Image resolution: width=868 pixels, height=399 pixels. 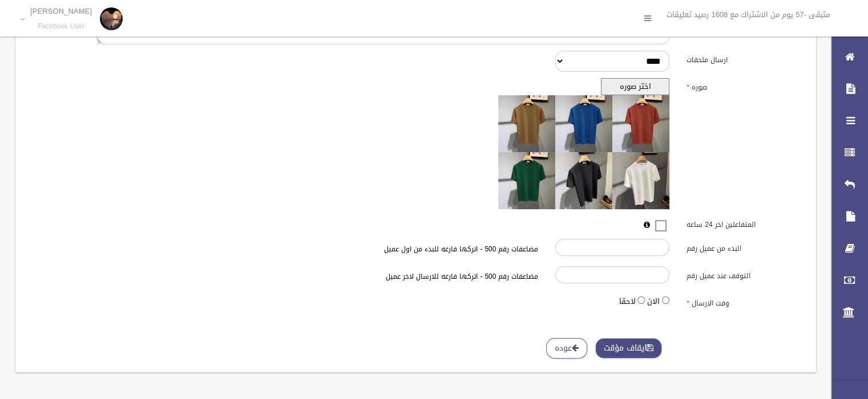 What do you see at coordinates (584, 152) in the screenshot?
I see `img: معاينه الصوره` at bounding box center [584, 152].